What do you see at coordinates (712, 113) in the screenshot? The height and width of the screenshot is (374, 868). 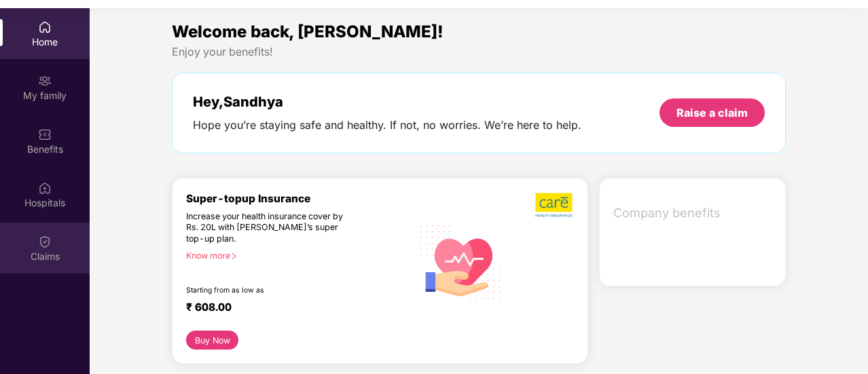 I see `div: Raise a claim` at bounding box center [712, 113].